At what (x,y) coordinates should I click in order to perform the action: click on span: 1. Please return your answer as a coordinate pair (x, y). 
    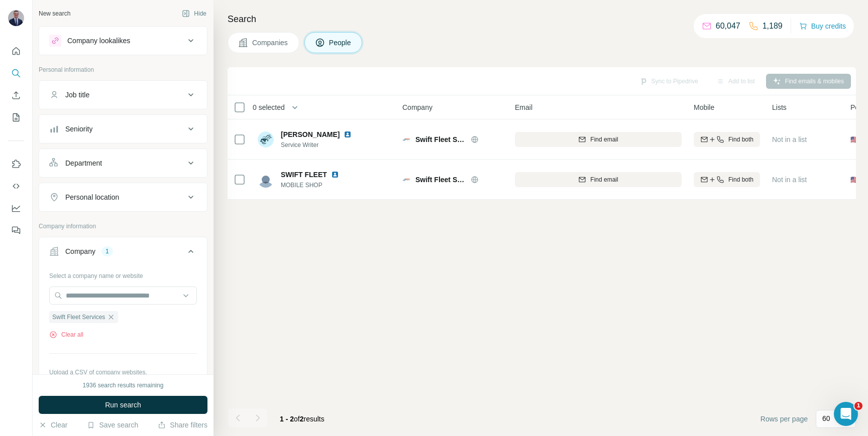
    Looking at the image, I should click on (858, 406).